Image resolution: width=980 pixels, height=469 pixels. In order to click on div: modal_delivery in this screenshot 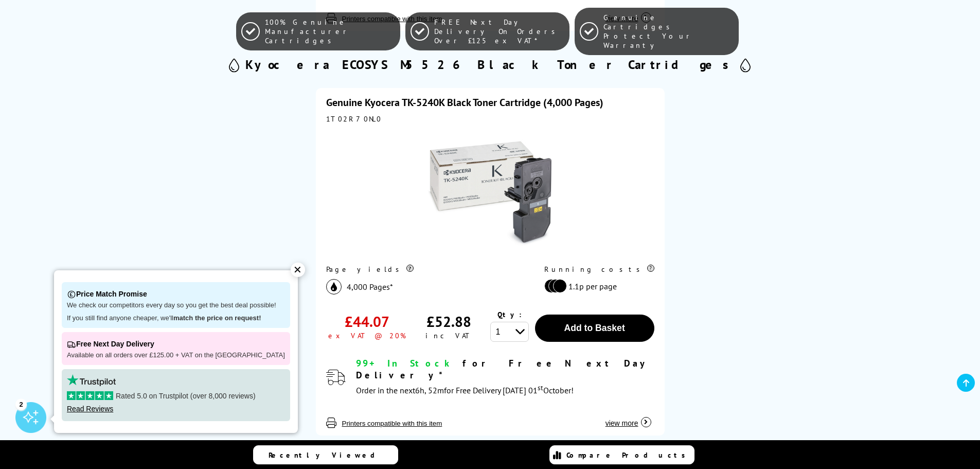, I will do `click(505, 378)`.